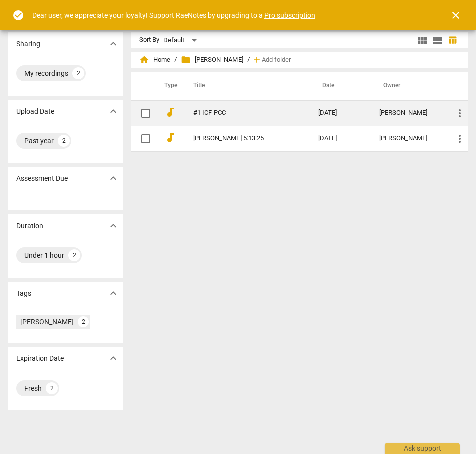  I want to click on div: Dear user, we appreciate your loyalty! Support RaeNotes by upgrading to a, so click(174, 15).